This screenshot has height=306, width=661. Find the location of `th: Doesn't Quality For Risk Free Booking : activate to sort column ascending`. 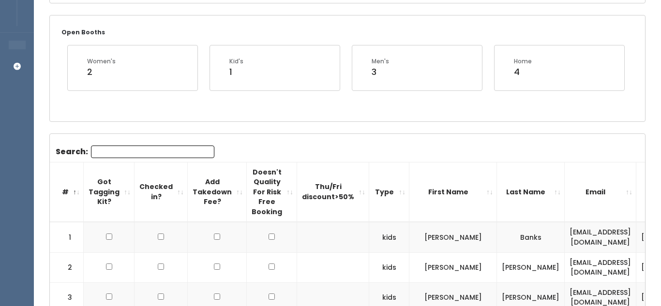

th: Doesn't Quality For Risk Free Booking : activate to sort column ascending is located at coordinates (272, 192).